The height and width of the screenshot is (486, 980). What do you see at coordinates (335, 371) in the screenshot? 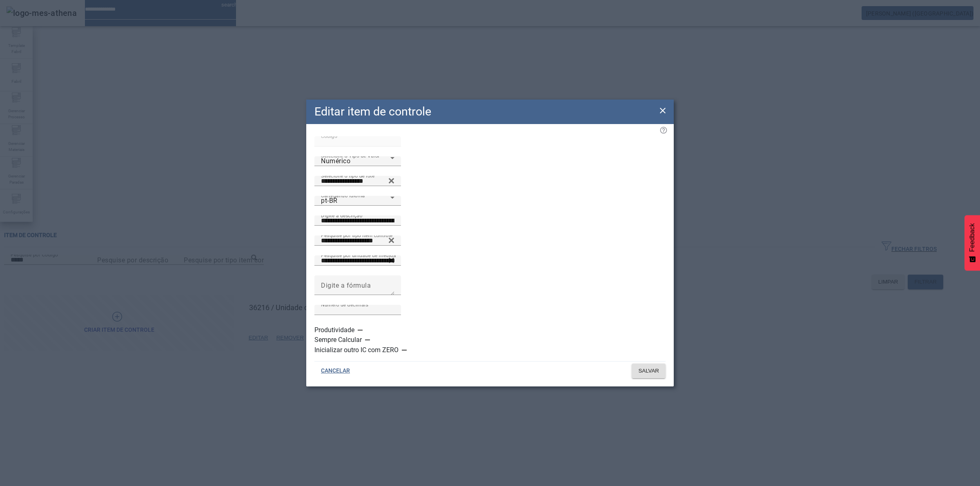
I see `span: CANCELAR` at bounding box center [335, 371].